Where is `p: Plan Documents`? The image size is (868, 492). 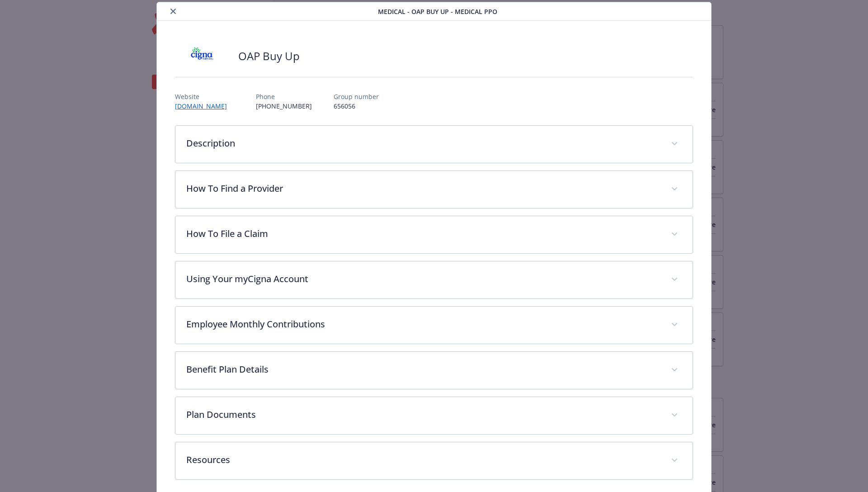
p: Plan Documents is located at coordinates (423, 414).